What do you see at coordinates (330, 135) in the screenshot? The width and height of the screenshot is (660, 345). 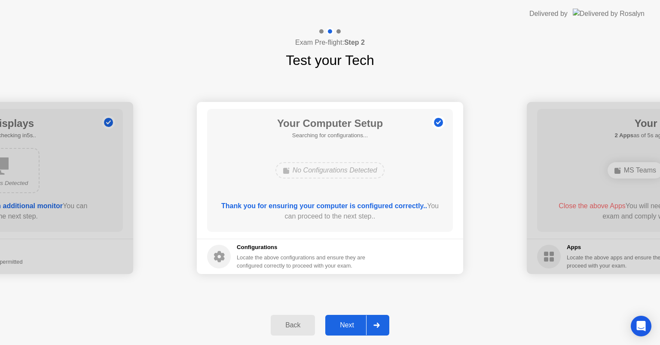 I see `h5: Searching for configurations...` at bounding box center [330, 135].